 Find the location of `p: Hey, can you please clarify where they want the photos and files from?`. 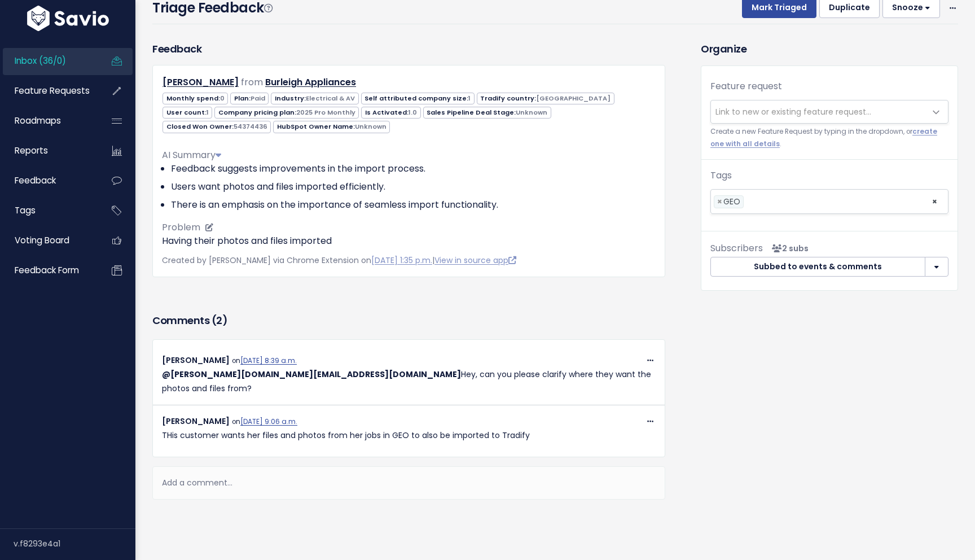

p: Hey, can you please clarify where they want the photos and files from? is located at coordinates (409, 381).